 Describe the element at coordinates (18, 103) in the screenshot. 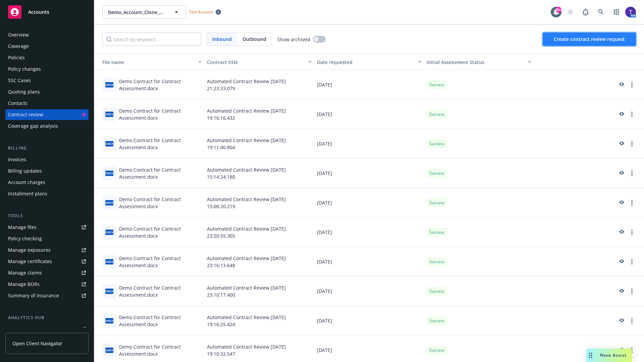

I see `div: Contacts` at that location.